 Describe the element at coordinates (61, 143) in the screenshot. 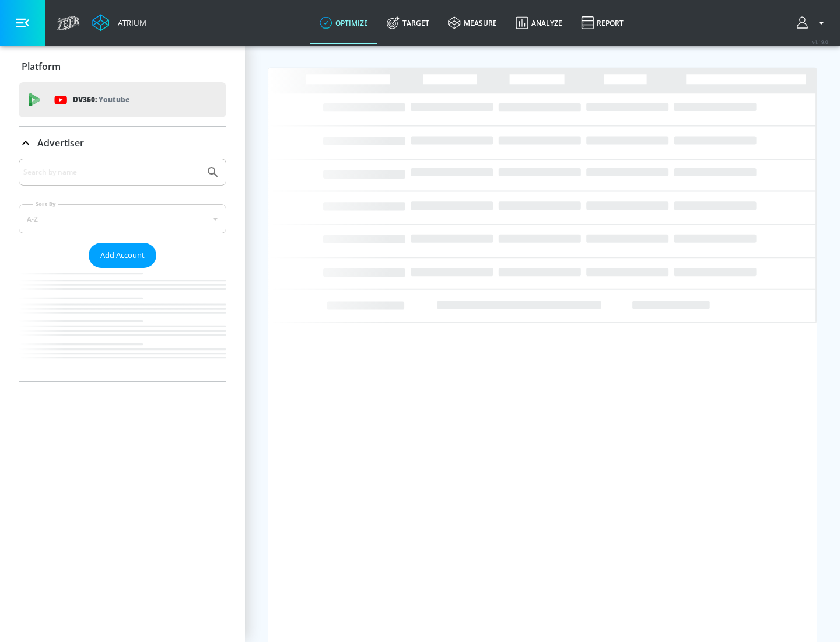

I see `p: Advertiser` at that location.